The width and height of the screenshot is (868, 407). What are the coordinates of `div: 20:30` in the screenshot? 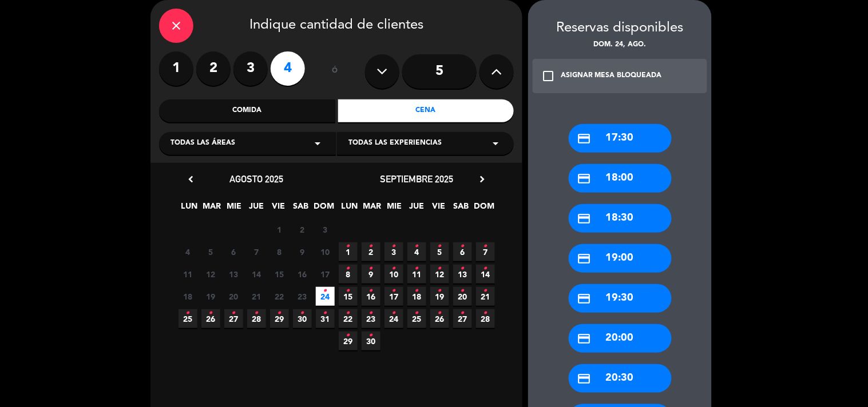 It's located at (621, 379).